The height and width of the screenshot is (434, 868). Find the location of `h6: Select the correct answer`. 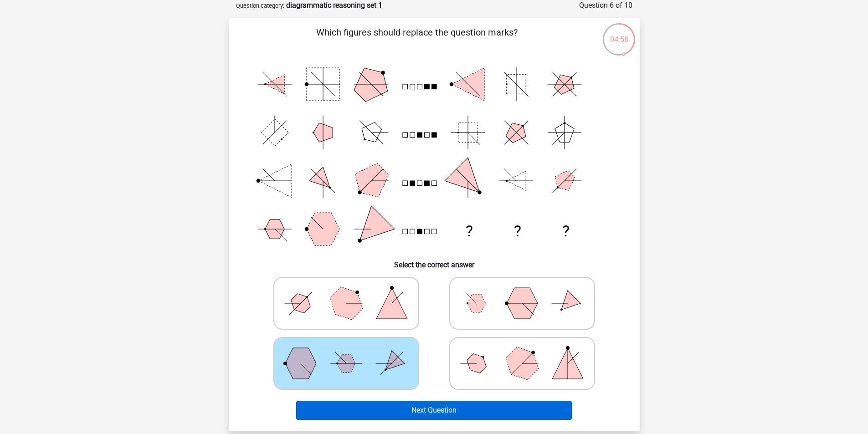

h6: Select the correct answer is located at coordinates (434, 261).